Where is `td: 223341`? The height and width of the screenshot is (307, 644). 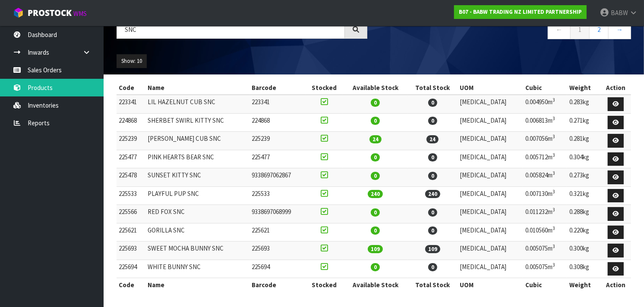
td: 223341 is located at coordinates (131, 104).